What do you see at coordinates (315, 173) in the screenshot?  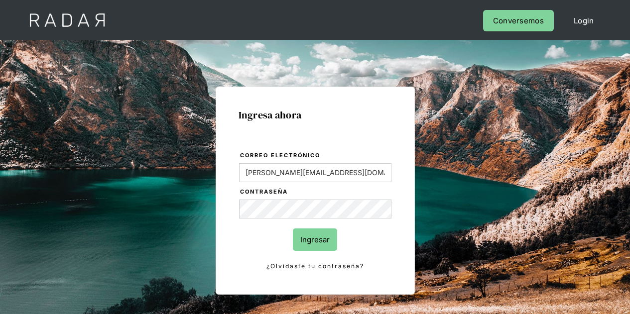 I see `input: bruce@wayne.com` at bounding box center [315, 173].